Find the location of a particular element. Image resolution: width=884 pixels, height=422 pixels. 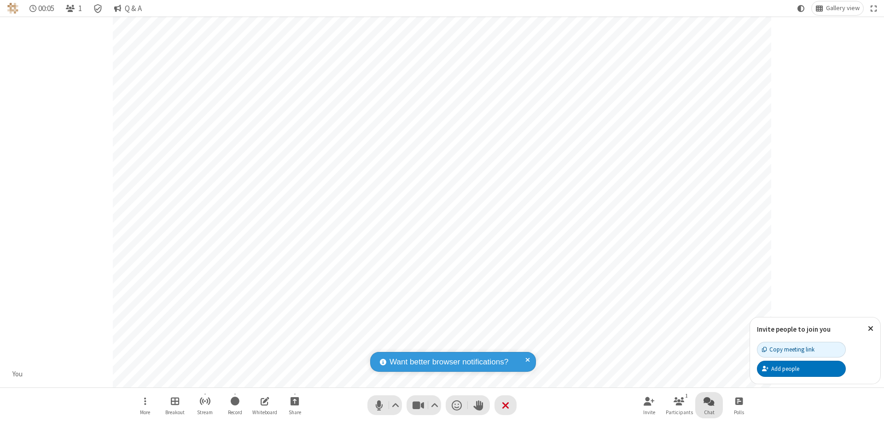

span: Invite is located at coordinates (649, 412).